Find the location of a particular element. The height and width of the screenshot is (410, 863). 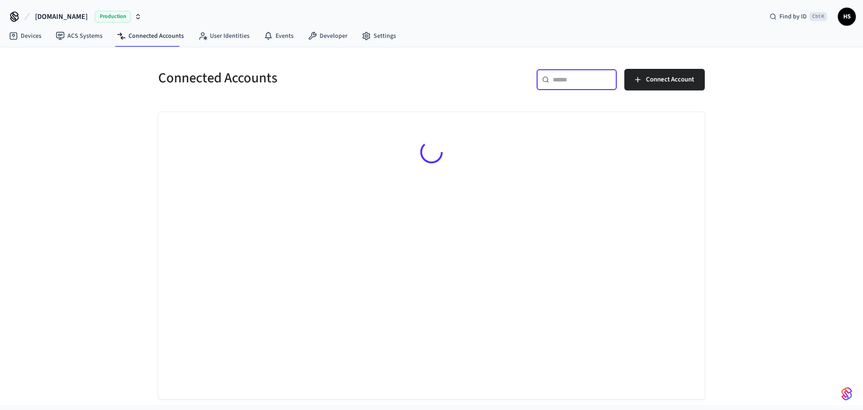

span: Connect Account is located at coordinates (670, 80).